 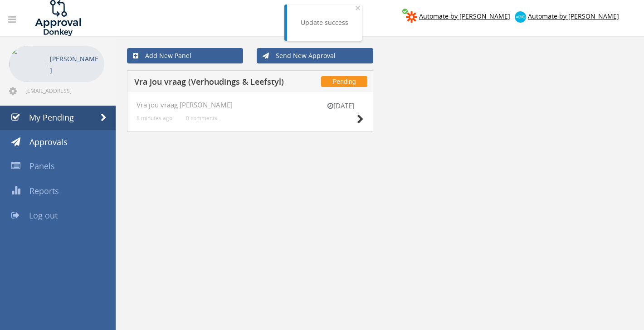 What do you see at coordinates (344, 82) in the screenshot?
I see `span: Pending` at bounding box center [344, 82].